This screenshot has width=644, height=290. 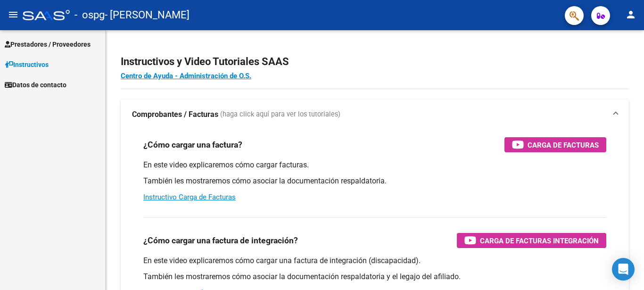 I want to click on h2: Instructivos y Video Tutoriales SAAS, so click(x=375, y=62).